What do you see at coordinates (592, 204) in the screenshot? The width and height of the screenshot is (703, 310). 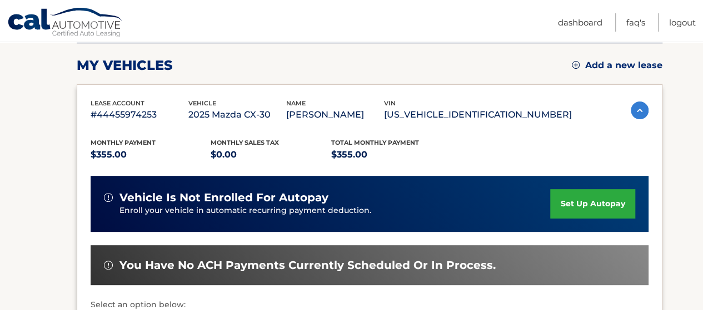 I see `a: set up autopay` at bounding box center [592, 204].